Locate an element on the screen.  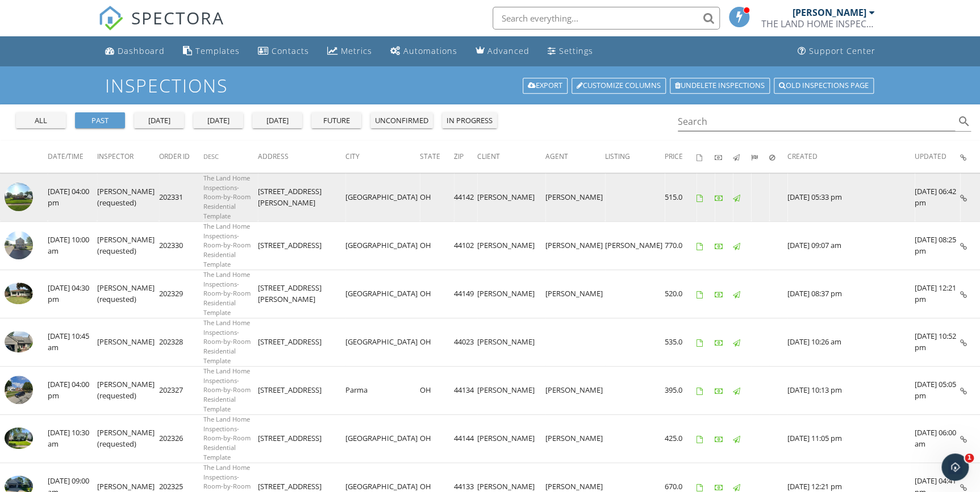
button: past is located at coordinates (100, 120).